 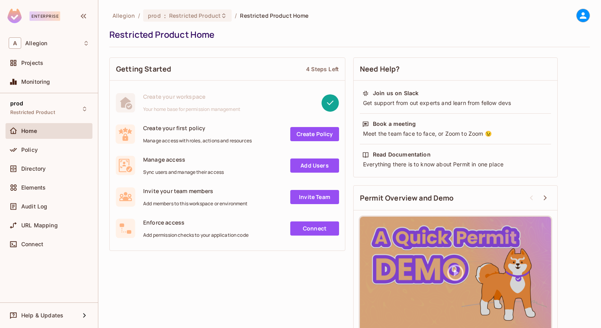 What do you see at coordinates (315, 228) in the screenshot?
I see `a: Connect` at bounding box center [315, 228].